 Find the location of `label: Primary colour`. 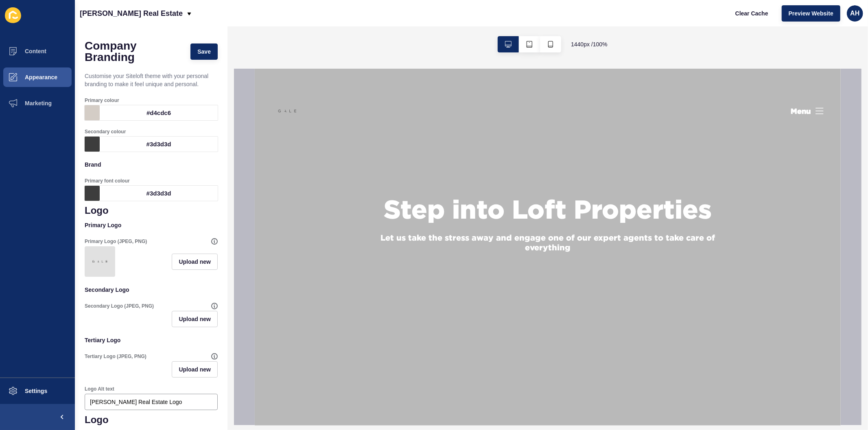

label: Primary colour is located at coordinates (102, 101).